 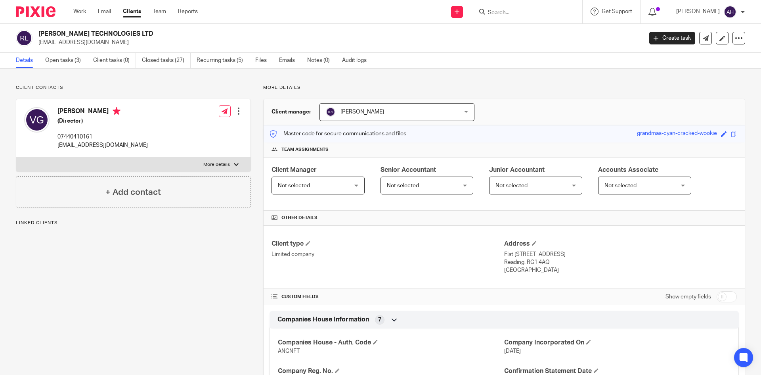 What do you see at coordinates (159, 11) in the screenshot?
I see `a: Team` at bounding box center [159, 11].